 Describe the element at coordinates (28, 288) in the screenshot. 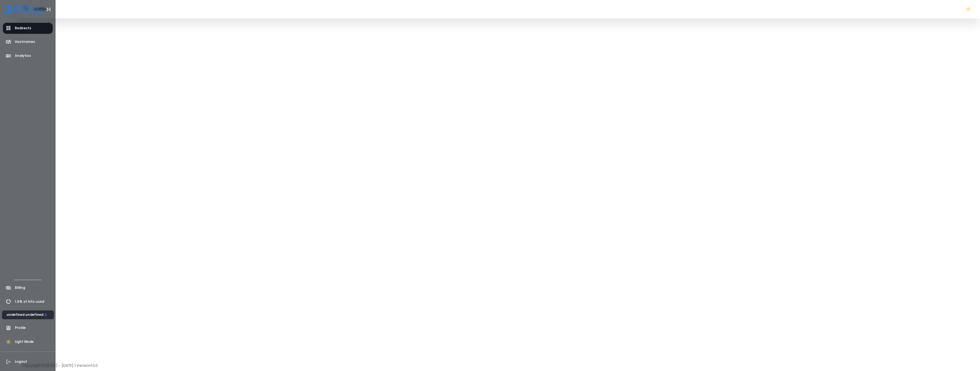

I see `a: Billing` at that location.